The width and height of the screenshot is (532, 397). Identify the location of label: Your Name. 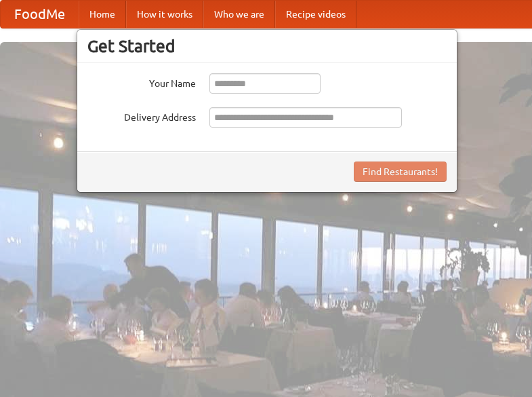
(142, 82).